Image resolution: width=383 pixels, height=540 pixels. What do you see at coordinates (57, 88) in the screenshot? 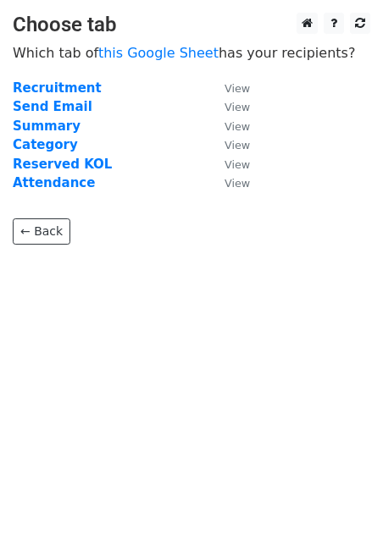
I see `a: Recruitment` at bounding box center [57, 88].